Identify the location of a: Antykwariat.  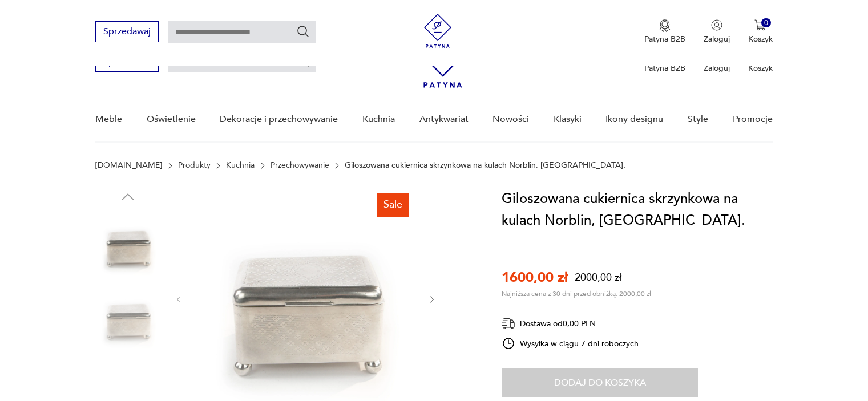
(444, 119).